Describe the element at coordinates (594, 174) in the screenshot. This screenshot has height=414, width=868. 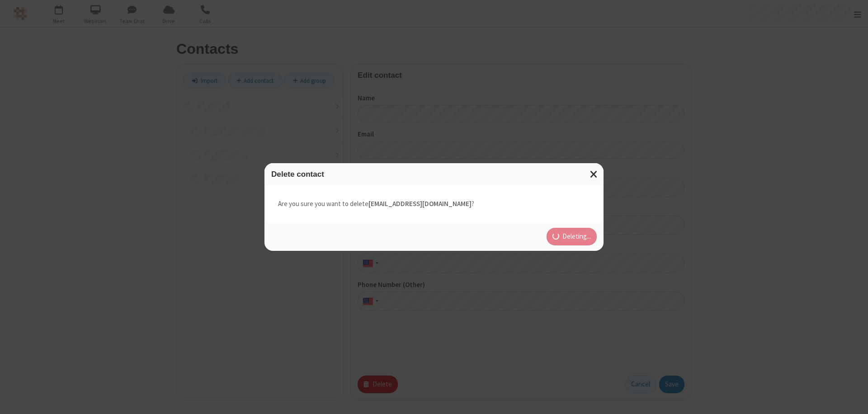
I see `button: Close modal` at that location.